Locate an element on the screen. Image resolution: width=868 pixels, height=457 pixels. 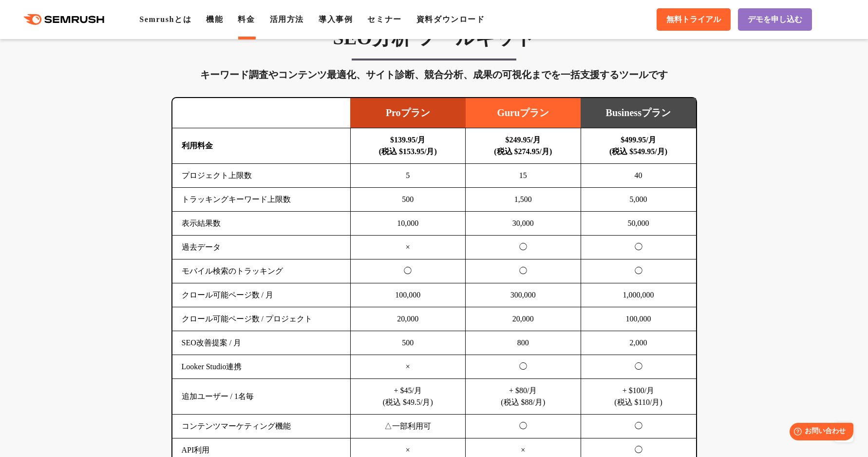
td: 追加ユーザー / 1名毎 is located at coordinates (261, 397).